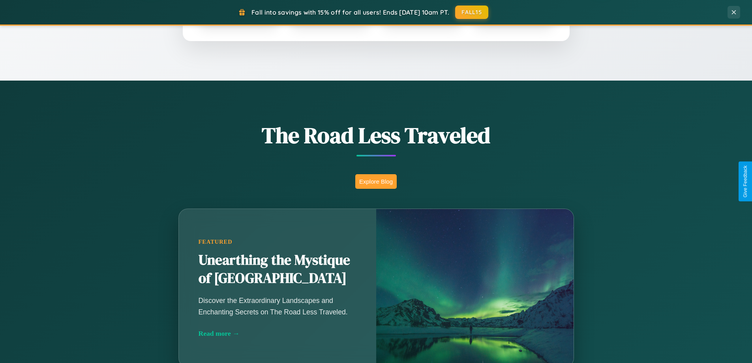  What do you see at coordinates (472, 12) in the screenshot?
I see `button: FALL15` at bounding box center [472, 12].